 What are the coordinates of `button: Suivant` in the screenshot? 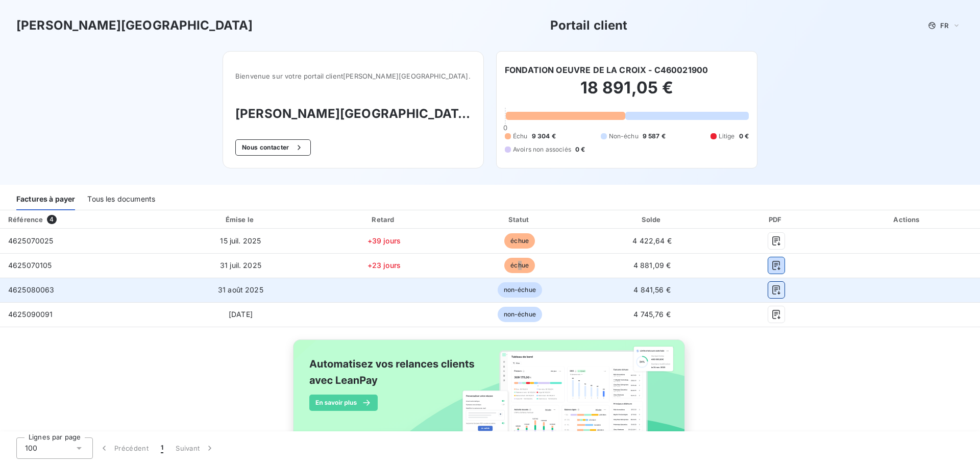 It's located at (195, 448).